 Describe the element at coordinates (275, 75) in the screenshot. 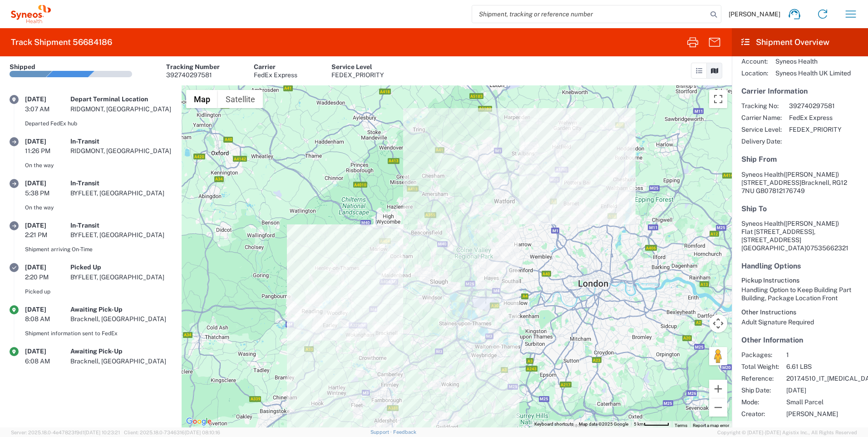

I see `div: FedEx Express` at that location.